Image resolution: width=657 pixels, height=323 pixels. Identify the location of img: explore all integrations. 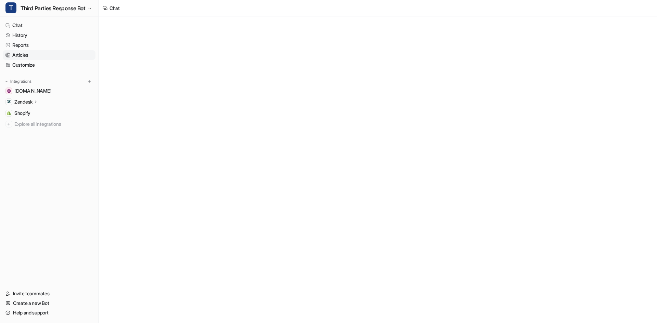
(9, 124).